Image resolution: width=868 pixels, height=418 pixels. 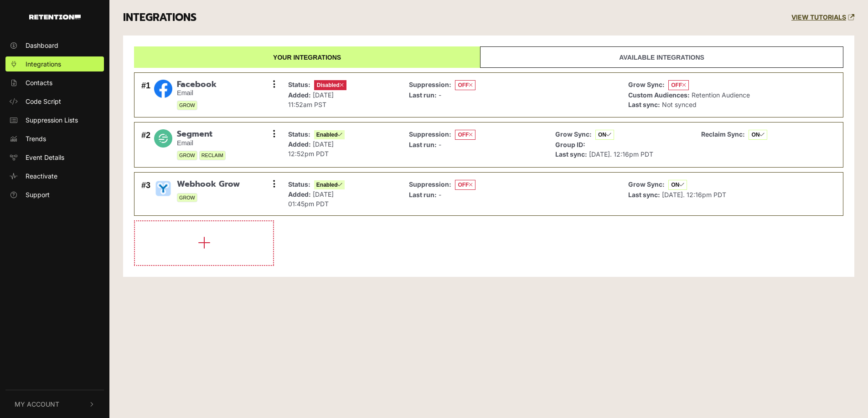 What do you see at coordinates (201, 135) in the screenshot?
I see `span: Segment` at bounding box center [201, 135].